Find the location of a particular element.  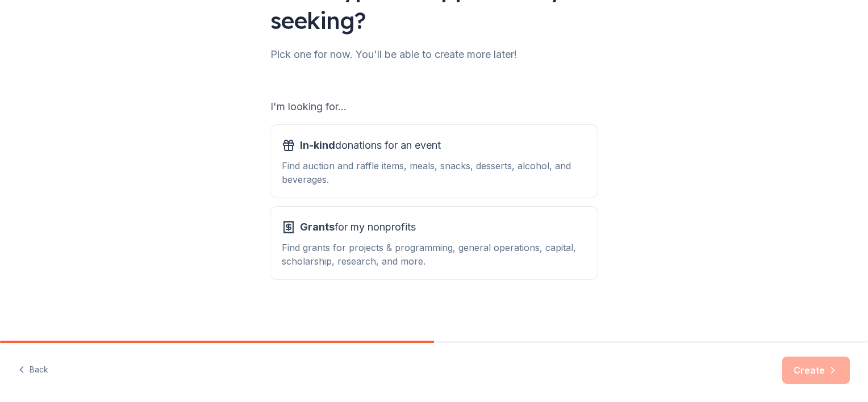

div: I'm looking for... is located at coordinates (434, 107).